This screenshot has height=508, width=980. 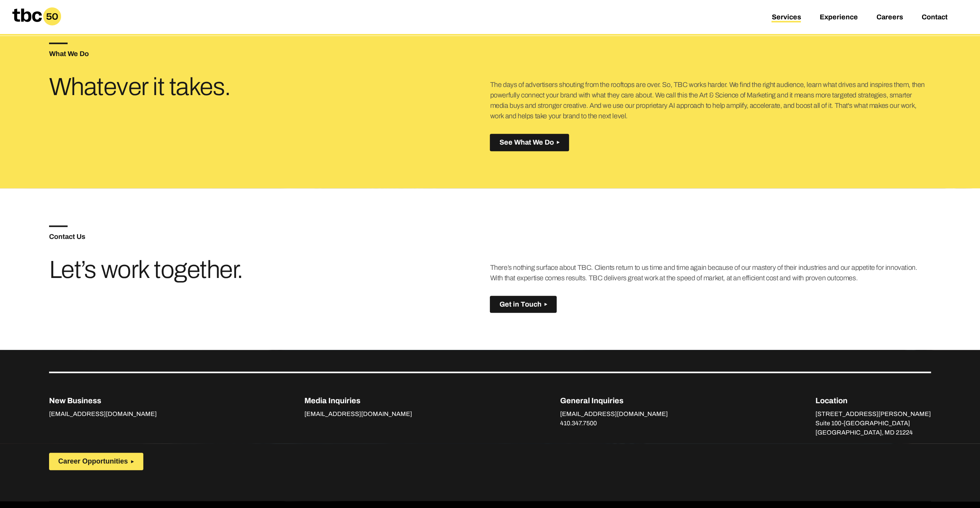 What do you see at coordinates (270, 53) in the screenshot?
I see `h5: What We Do` at bounding box center [270, 53].